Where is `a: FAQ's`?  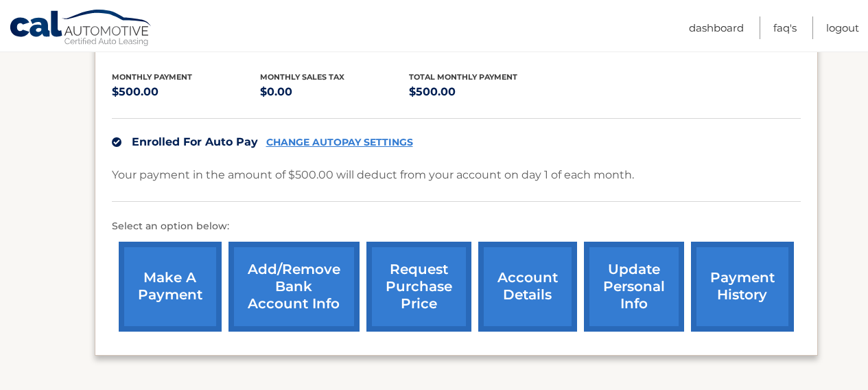
a: FAQ's is located at coordinates (785, 27).